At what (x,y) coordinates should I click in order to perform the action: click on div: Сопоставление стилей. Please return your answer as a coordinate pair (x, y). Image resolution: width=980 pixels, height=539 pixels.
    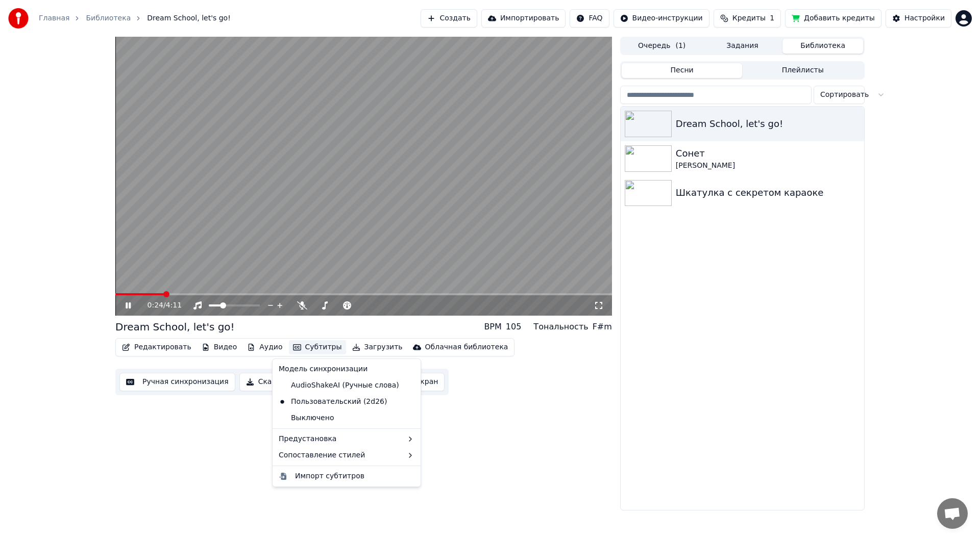
    Looking at the image, I should click on (346, 456).